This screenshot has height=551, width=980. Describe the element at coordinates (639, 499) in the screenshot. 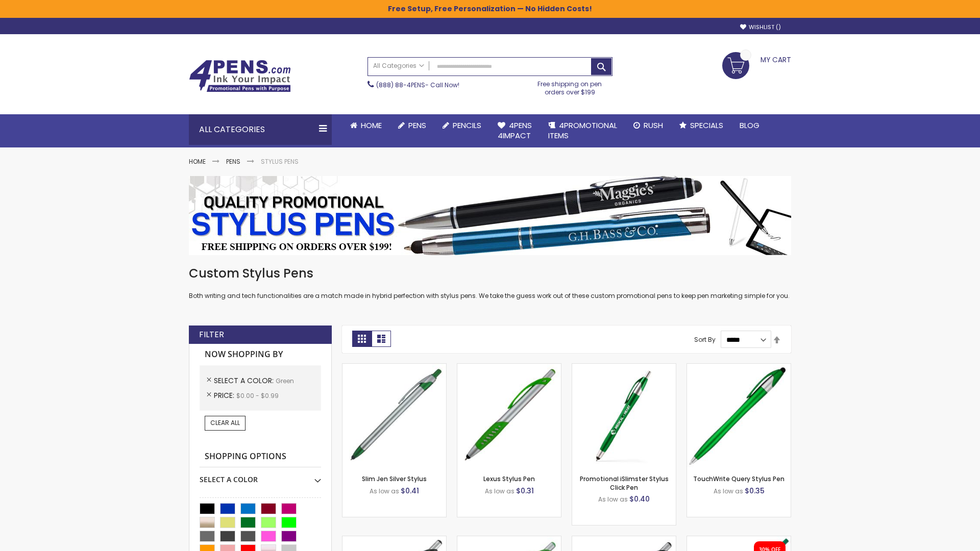

I see `span: $0.40` at that location.